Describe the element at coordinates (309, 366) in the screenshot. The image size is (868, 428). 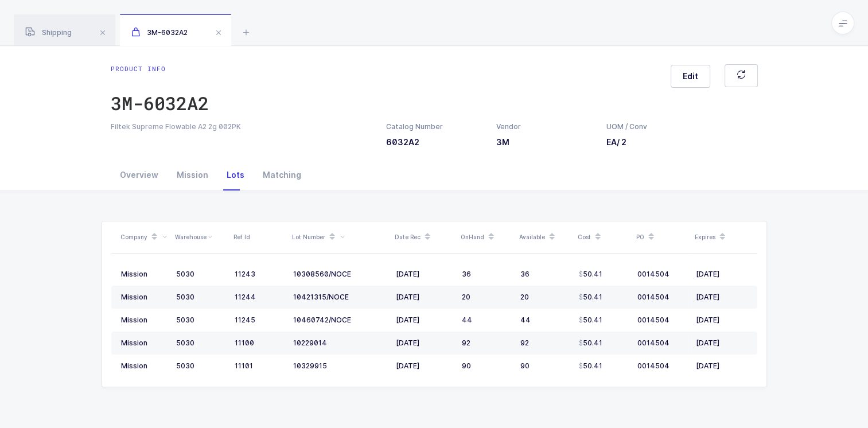
I see `span: 10329915` at that location.